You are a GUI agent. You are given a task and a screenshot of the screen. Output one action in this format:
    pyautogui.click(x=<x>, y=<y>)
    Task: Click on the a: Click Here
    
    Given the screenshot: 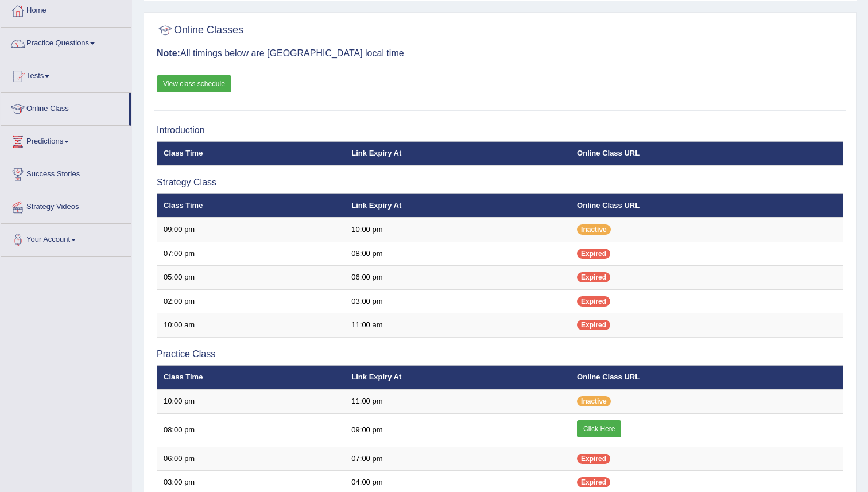 What is the action you would take?
    pyautogui.click(x=599, y=429)
    